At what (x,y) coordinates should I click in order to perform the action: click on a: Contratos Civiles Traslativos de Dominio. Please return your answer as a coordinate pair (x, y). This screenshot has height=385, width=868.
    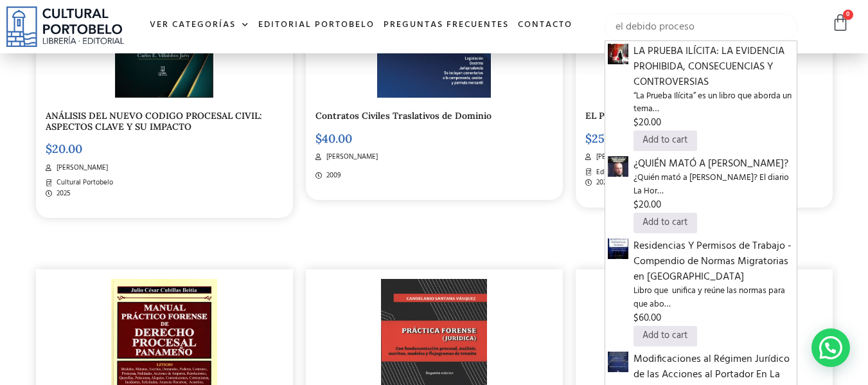
    Looking at the image, I should click on (403, 116).